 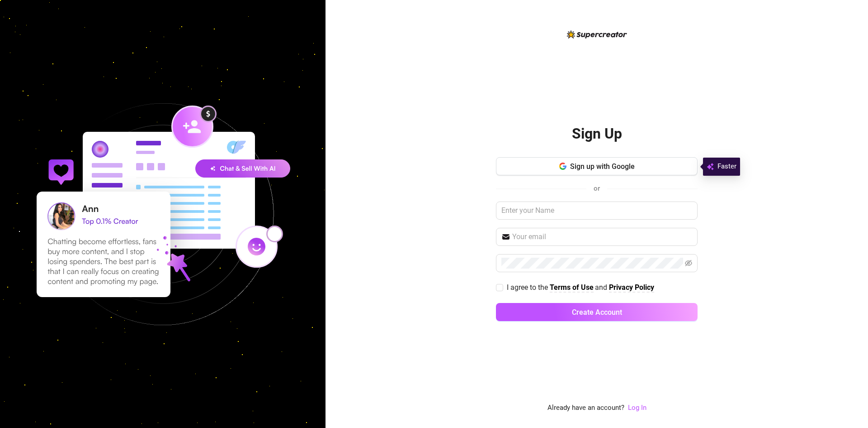 I want to click on span: Already have an account?, so click(x=586, y=407).